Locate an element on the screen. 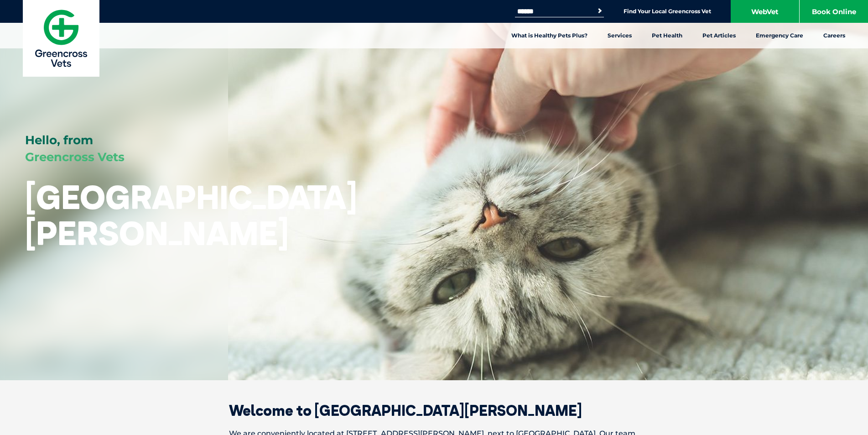  a: Find Your Local Greencross Vet is located at coordinates (667, 11).